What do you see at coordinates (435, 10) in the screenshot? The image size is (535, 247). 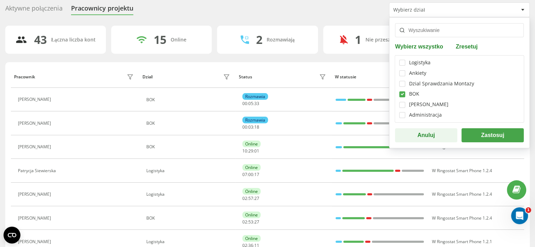 I see `div: Wybierz dział` at bounding box center [435, 10].